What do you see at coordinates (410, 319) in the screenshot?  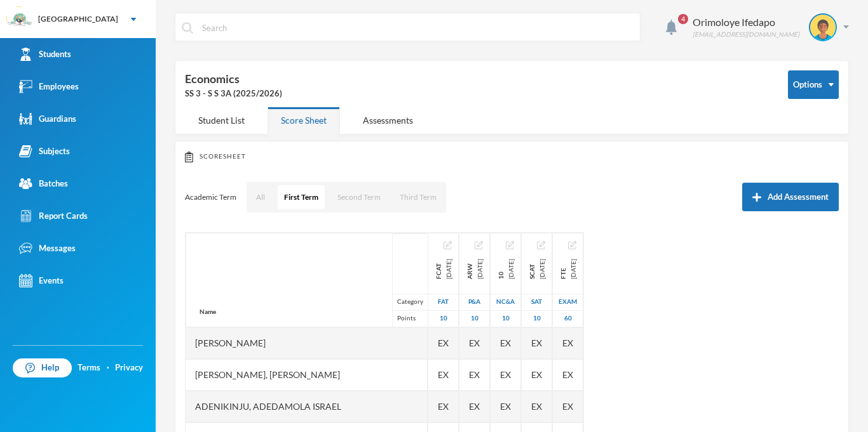 I see `div: Points` at bounding box center [410, 319].